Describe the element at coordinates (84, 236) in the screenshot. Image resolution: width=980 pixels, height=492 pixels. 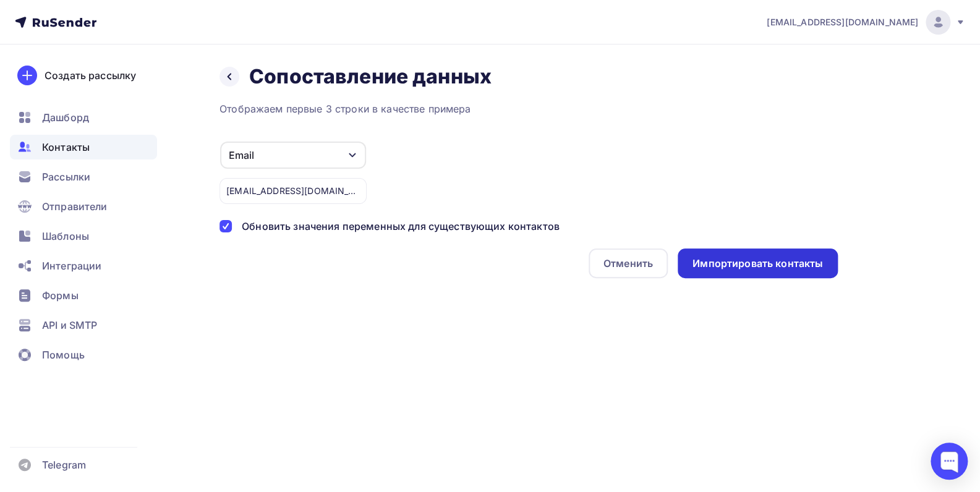
I see `a: Шаблоны` at that location.